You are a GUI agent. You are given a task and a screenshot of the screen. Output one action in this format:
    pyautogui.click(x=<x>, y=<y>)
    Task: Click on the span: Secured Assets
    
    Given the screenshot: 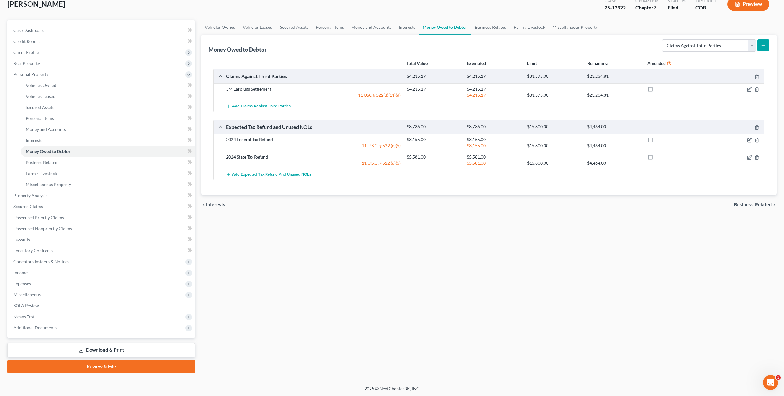 What is the action you would take?
    pyautogui.click(x=40, y=107)
    